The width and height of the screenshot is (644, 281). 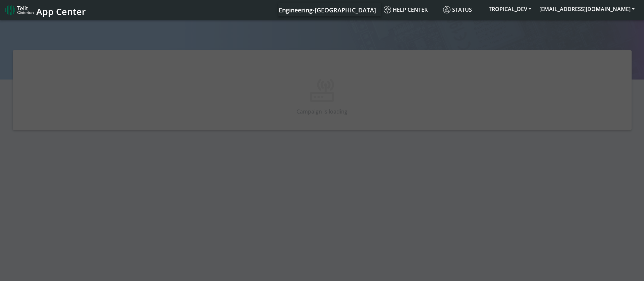 What do you see at coordinates (457, 10) in the screenshot?
I see `span: Status` at bounding box center [457, 10].